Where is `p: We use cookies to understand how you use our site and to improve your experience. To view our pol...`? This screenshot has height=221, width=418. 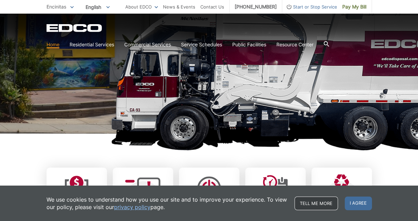
p: We use cookies to understand how you use our site and to improve your experience. To view our pol... is located at coordinates (167, 203).